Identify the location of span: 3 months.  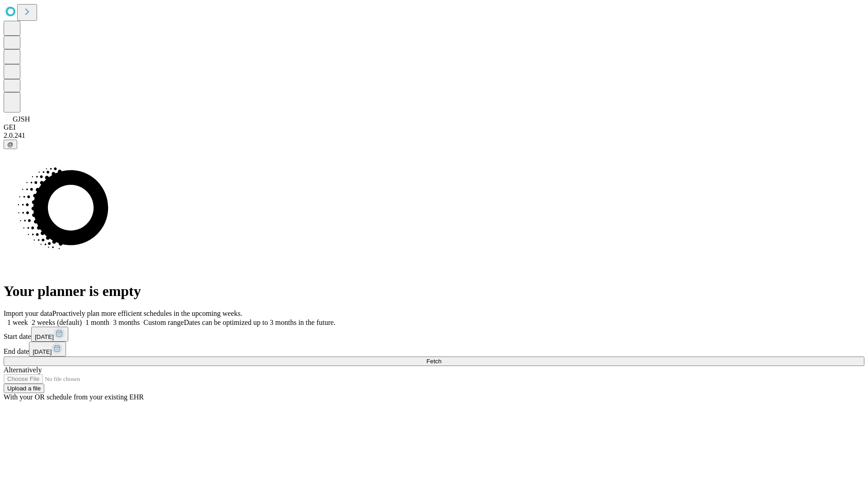
(126, 322).